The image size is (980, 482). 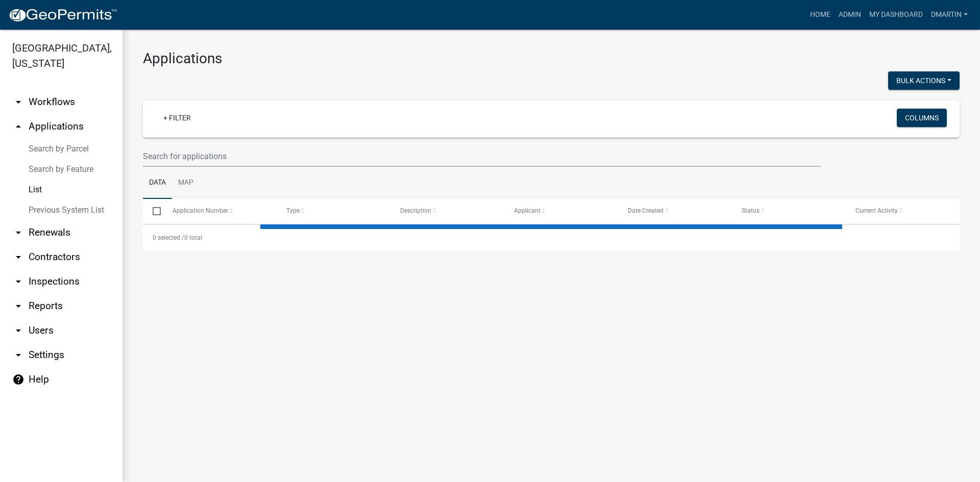 What do you see at coordinates (788, 211) in the screenshot?
I see `datatable-header-cell: Status` at bounding box center [788, 211].